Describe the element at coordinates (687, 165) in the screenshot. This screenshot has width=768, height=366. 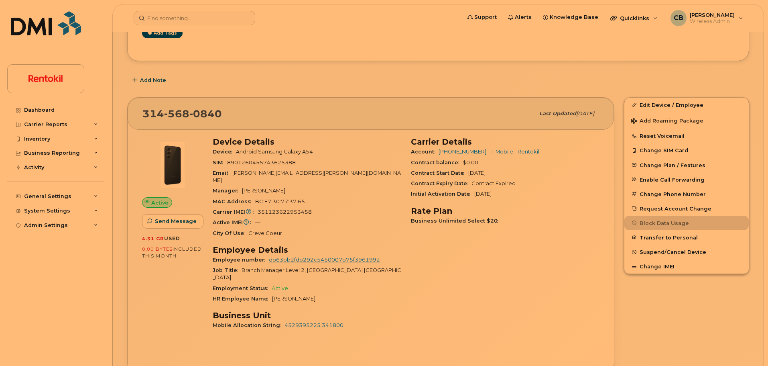
I see `button: Change Plan / Features` at that location.